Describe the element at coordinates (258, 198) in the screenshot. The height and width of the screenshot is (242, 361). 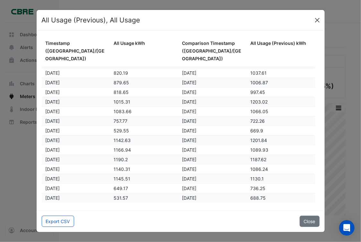
I see `span: 688.75` at that location.